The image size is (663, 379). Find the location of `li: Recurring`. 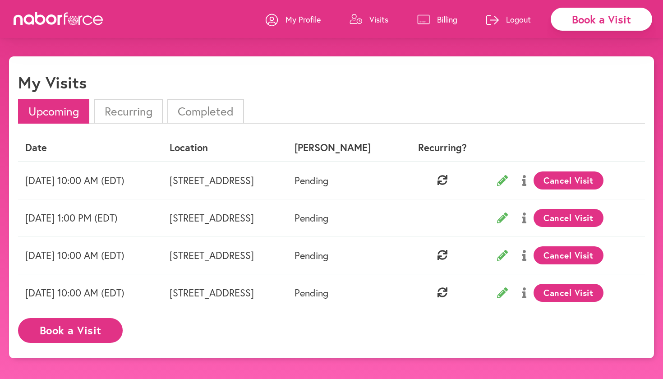

li: Recurring is located at coordinates (128, 111).